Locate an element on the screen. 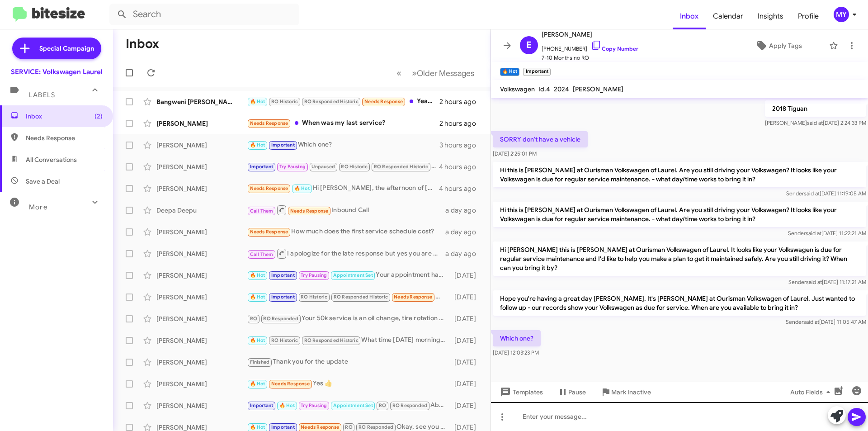  div: ​👍​ to “ Thank you for the update ” is located at coordinates (349, 297).